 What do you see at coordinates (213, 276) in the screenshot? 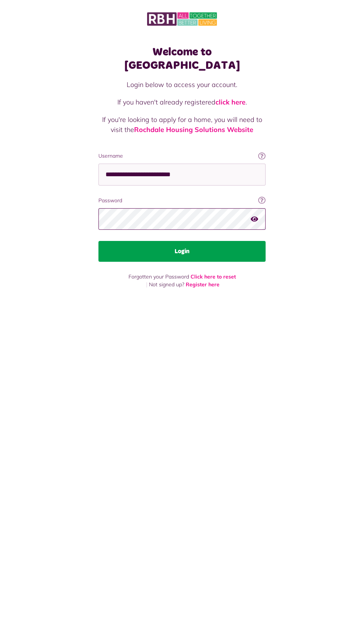
I see `a: Click here to reset` at bounding box center [213, 276].